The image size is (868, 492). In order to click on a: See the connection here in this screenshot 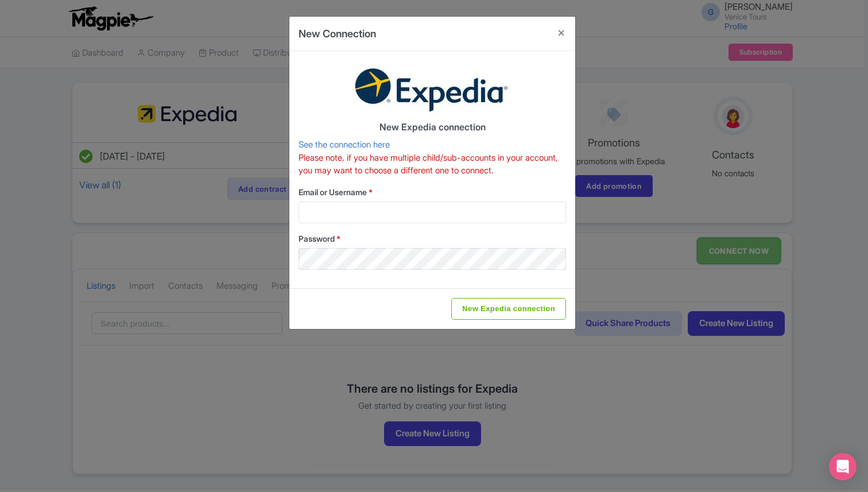, I will do `click(344, 144)`.